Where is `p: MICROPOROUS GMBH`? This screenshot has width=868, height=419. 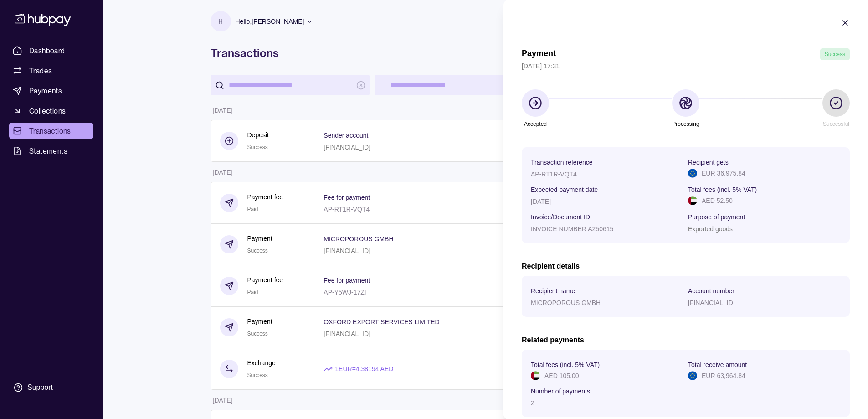 p: MICROPOROUS GMBH is located at coordinates (566, 302).